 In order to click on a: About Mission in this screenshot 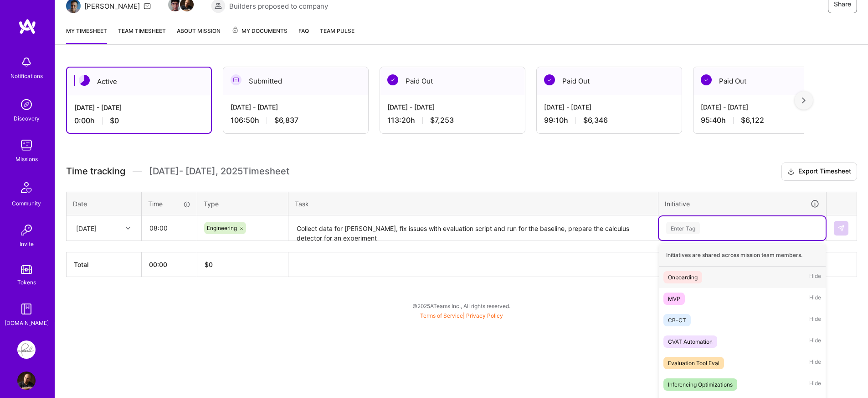, I will do `click(198, 35)`.